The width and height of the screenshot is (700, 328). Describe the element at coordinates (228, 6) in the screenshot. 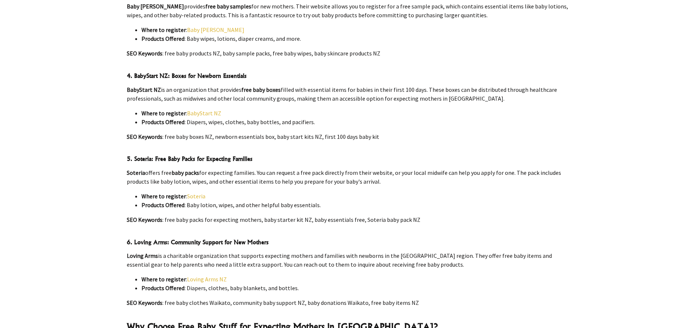

I see `strong: free baby samples` at that location.